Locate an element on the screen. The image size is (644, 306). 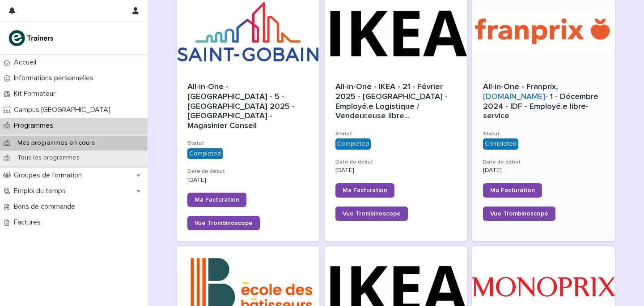
p: Factures is located at coordinates (29, 222).